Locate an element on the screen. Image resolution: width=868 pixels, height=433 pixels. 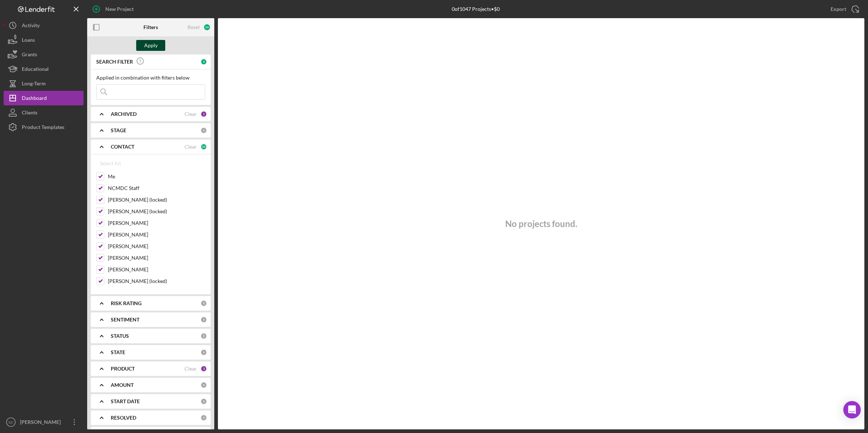
a: Product Templates is located at coordinates (43, 127).